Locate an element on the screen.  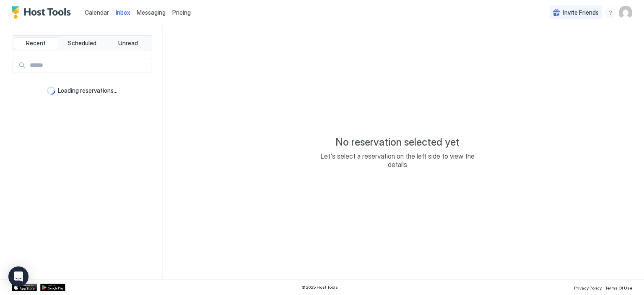
a: Host Tools Logo is located at coordinates (43, 13).